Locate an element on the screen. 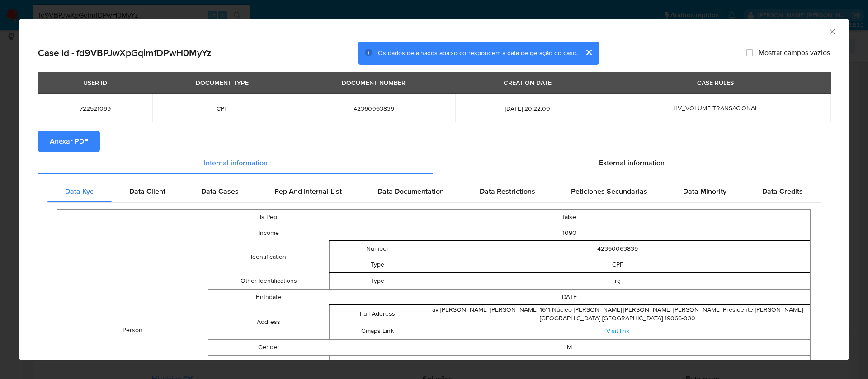 The width and height of the screenshot is (868, 379). div: CASE RULES is located at coordinates (715, 82).